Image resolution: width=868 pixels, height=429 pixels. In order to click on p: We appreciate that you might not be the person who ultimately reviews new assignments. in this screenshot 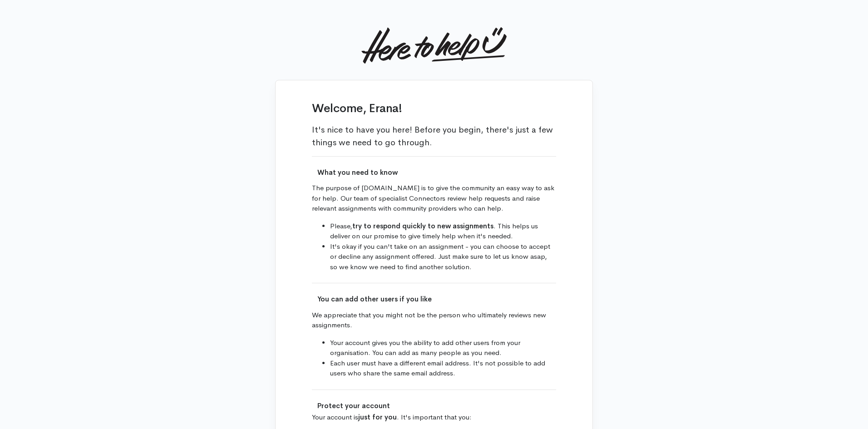, I will do `click(434, 320)`.